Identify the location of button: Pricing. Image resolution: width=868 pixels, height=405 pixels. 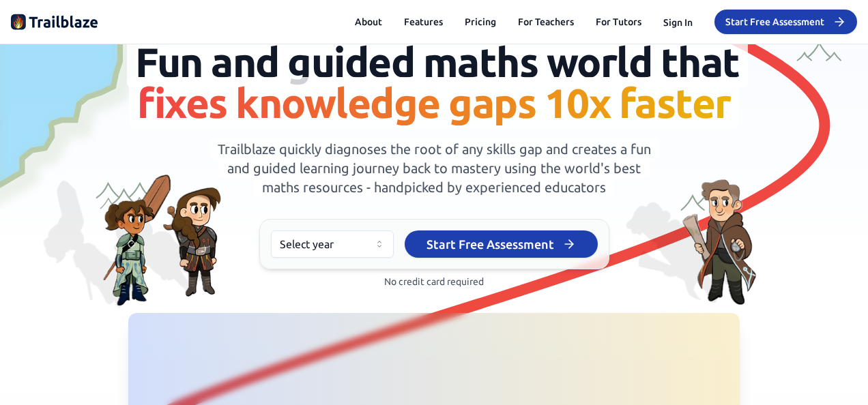
(481, 22).